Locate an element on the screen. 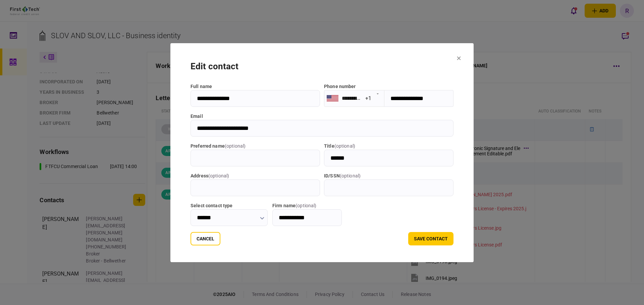  label: Select contact type is located at coordinates (229, 206).